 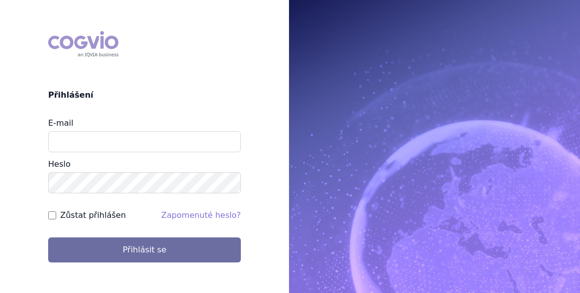 What do you see at coordinates (144, 95) in the screenshot?
I see `h2: Přihlášení` at bounding box center [144, 95].